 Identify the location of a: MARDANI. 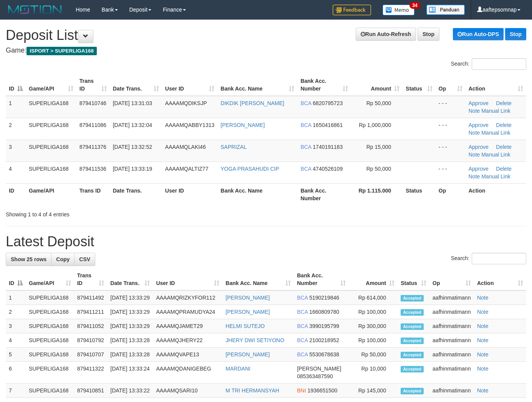
(238, 369).